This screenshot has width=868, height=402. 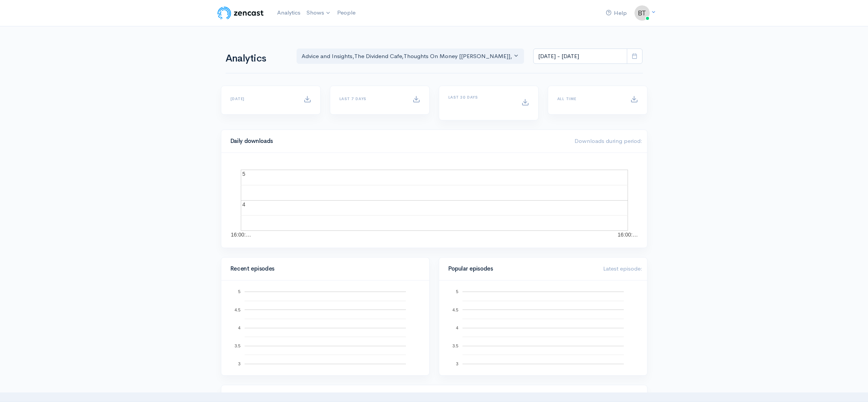 I want to click on a: People, so click(x=346, y=12).